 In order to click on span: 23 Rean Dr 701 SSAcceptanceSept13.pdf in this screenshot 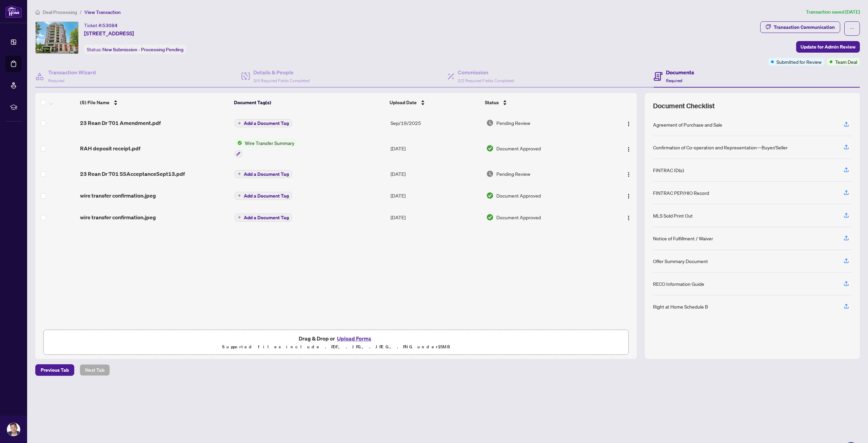, I will do `click(133, 174)`.